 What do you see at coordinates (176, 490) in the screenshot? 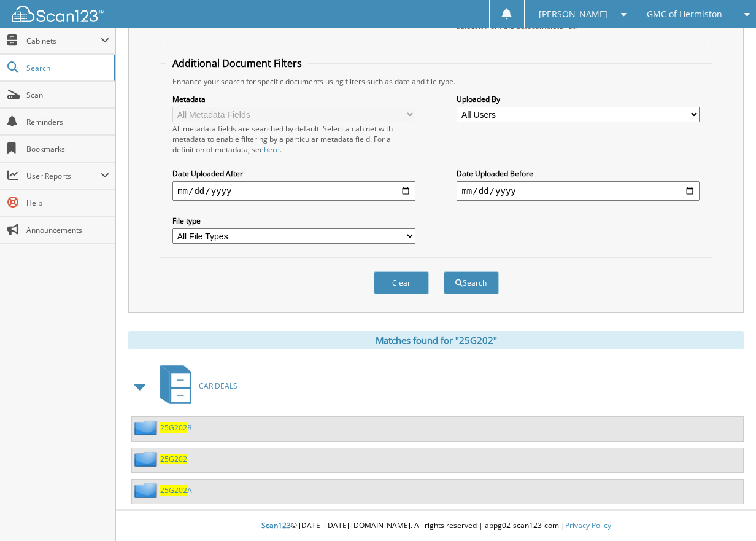
I see `a: 25G202A` at bounding box center [176, 490].